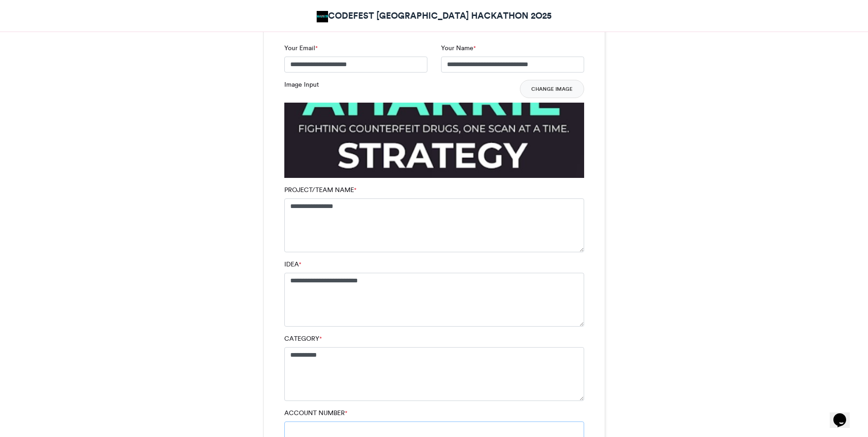 The image size is (868, 437). What do you see at coordinates (552, 89) in the screenshot?
I see `button: Change Image` at bounding box center [552, 89].